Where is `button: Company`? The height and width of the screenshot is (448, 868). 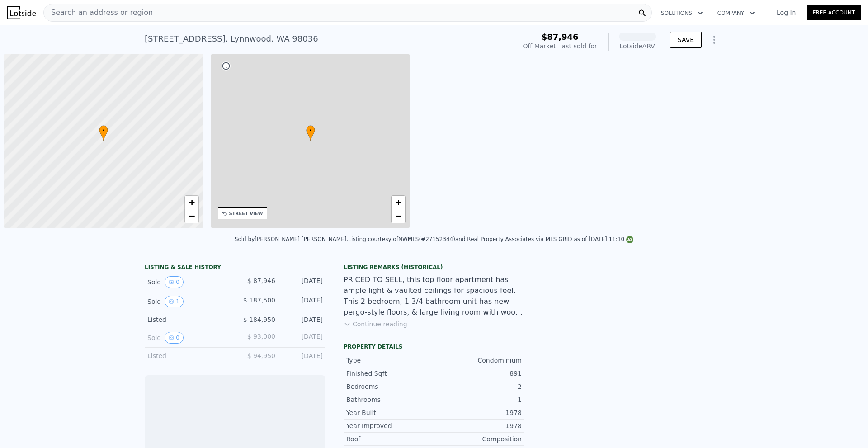
button: Company is located at coordinates (736, 13).